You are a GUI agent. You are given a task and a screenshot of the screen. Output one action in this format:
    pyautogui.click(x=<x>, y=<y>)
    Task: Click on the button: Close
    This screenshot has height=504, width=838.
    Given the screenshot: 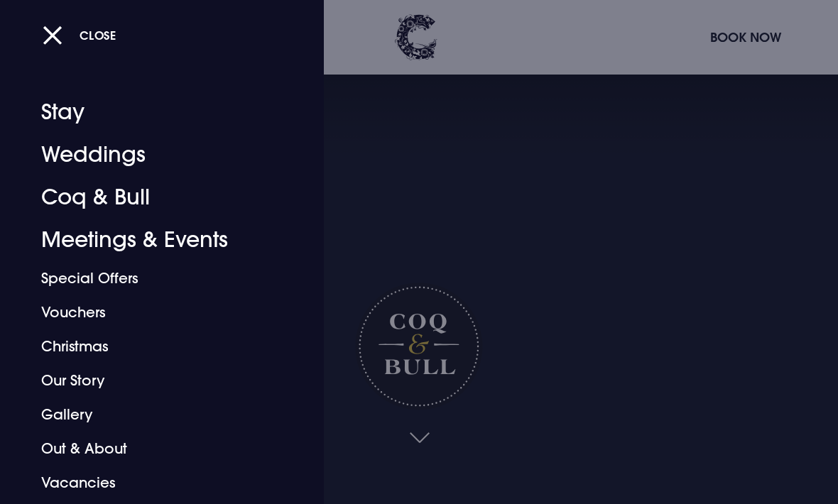 What is the action you would take?
    pyautogui.click(x=80, y=35)
    